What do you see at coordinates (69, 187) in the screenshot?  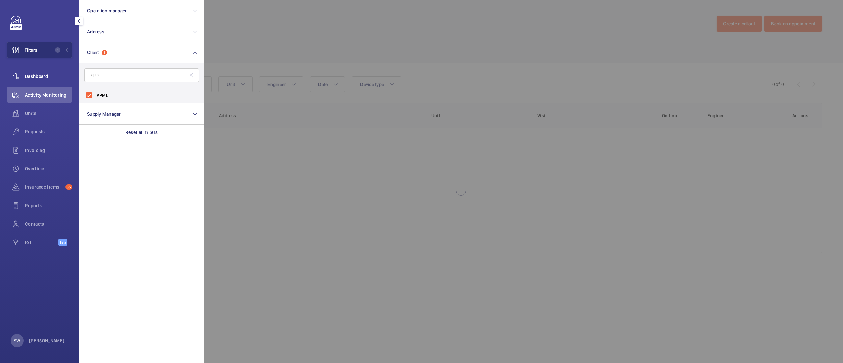 I see `span: 35` at bounding box center [69, 187].